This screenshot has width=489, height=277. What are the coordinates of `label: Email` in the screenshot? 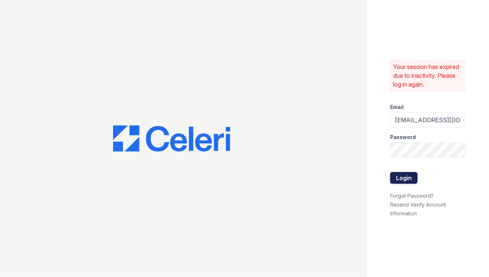 It's located at (397, 107).